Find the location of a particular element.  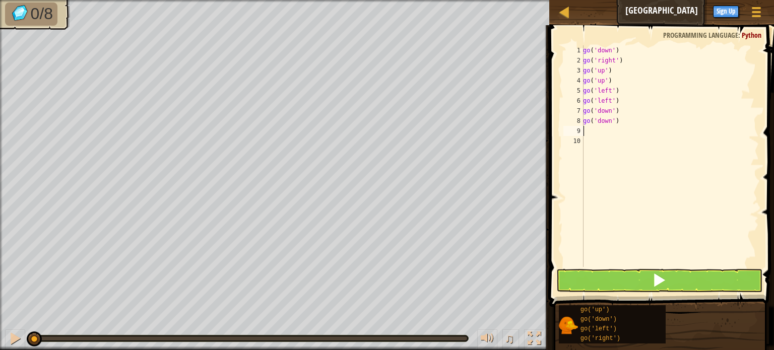

button: Shift+Enter: Run current code. is located at coordinates (659, 281).